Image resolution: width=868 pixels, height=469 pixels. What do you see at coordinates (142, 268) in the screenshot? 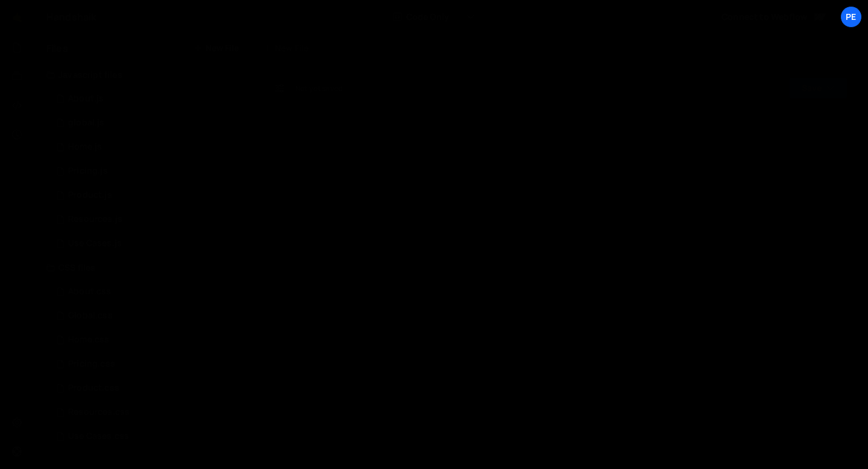
I see `div: CSS files` at bounding box center [142, 268].